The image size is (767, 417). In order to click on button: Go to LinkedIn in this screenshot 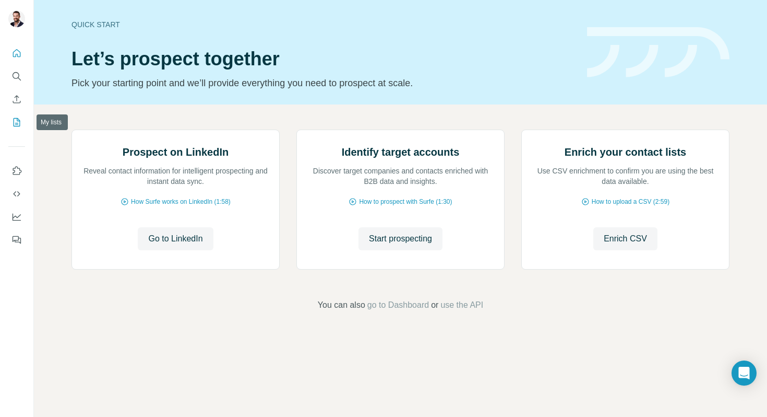, I will do `click(175, 239)`.